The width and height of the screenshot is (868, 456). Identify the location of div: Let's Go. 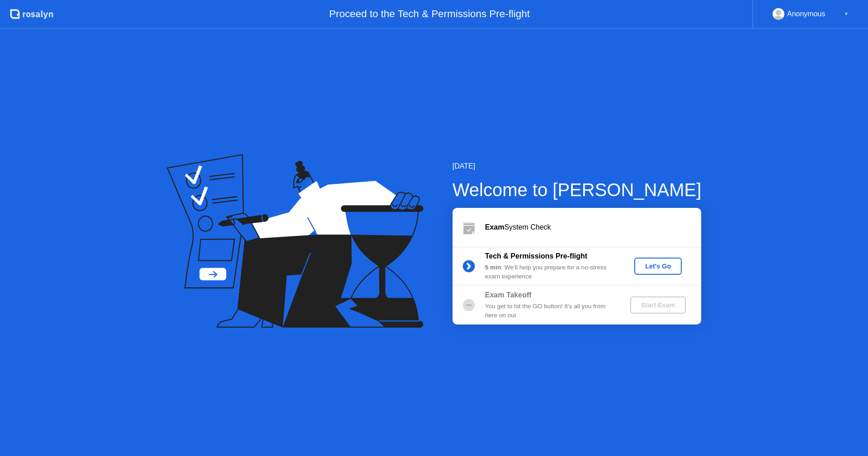
(658, 266).